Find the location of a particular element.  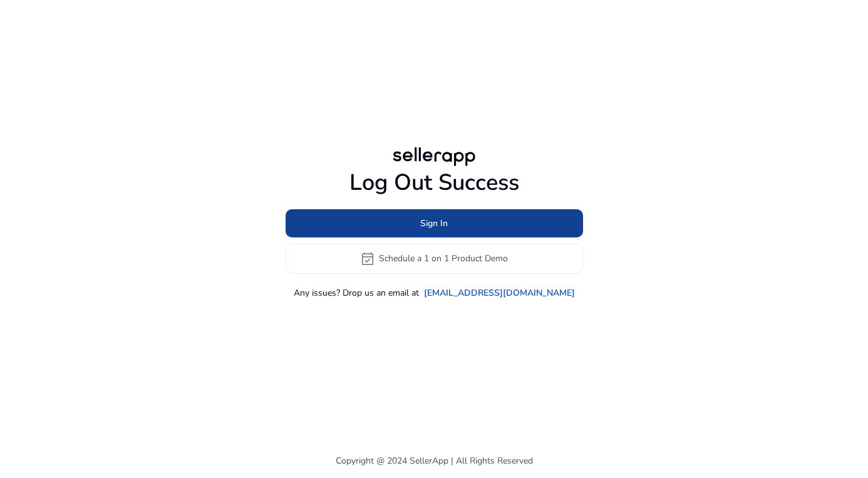

p: Any issues? Drop us an email at is located at coordinates (356, 293).